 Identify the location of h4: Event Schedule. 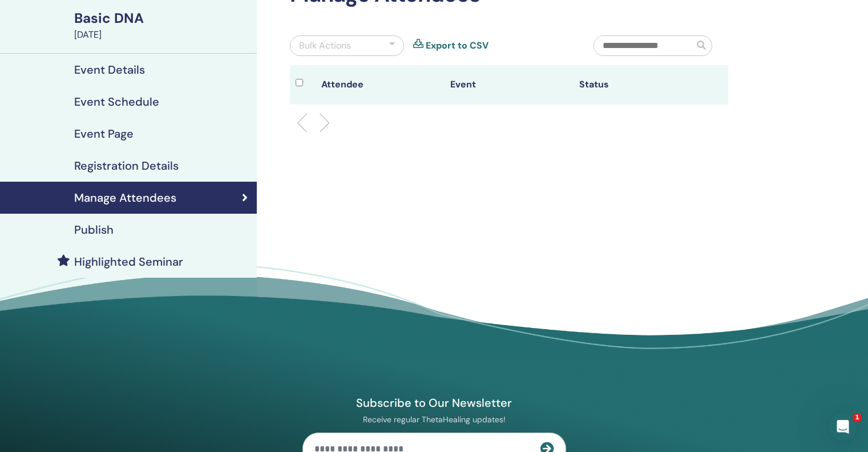
(116, 101).